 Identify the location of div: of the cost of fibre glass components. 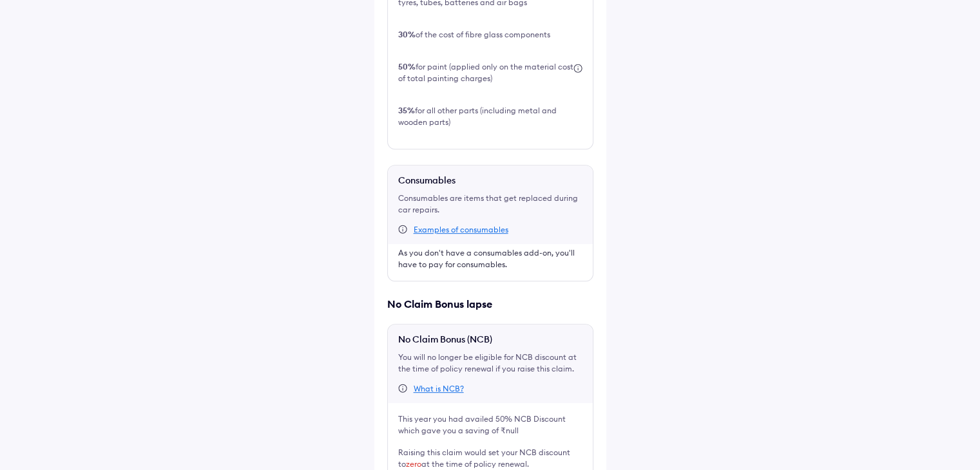
(475, 35).